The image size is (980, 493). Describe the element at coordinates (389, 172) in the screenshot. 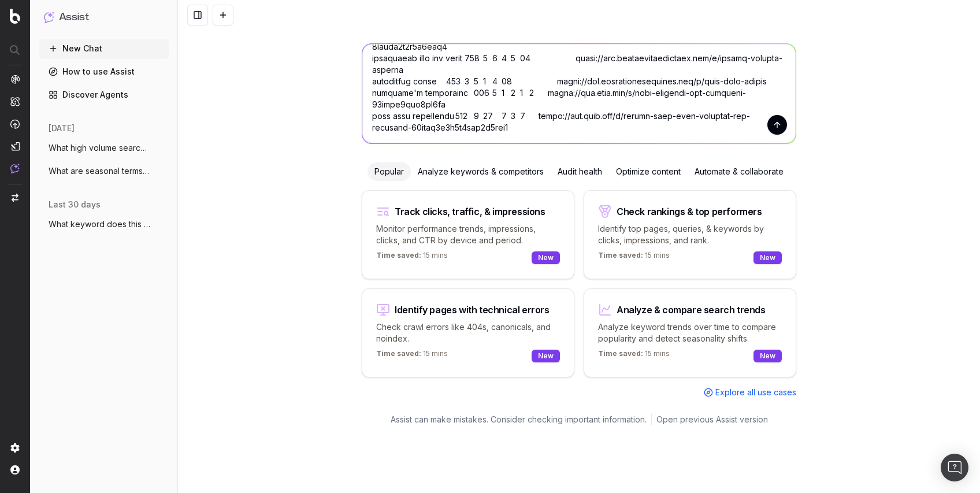

I see `div: Popular` at that location.